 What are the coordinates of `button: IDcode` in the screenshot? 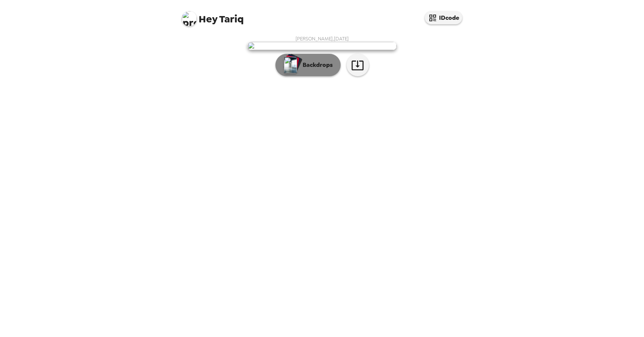 It's located at (443, 17).